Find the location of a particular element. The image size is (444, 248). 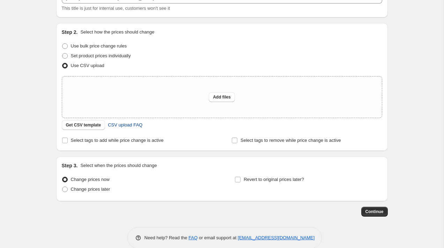

button: Continue is located at coordinates (374, 211).